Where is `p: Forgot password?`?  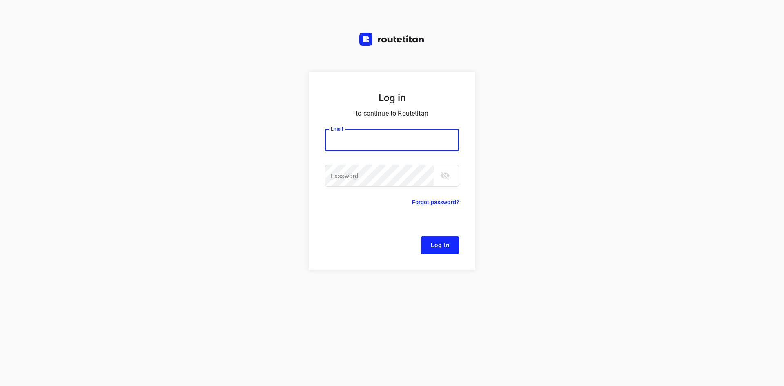
p: Forgot password? is located at coordinates (436, 202).